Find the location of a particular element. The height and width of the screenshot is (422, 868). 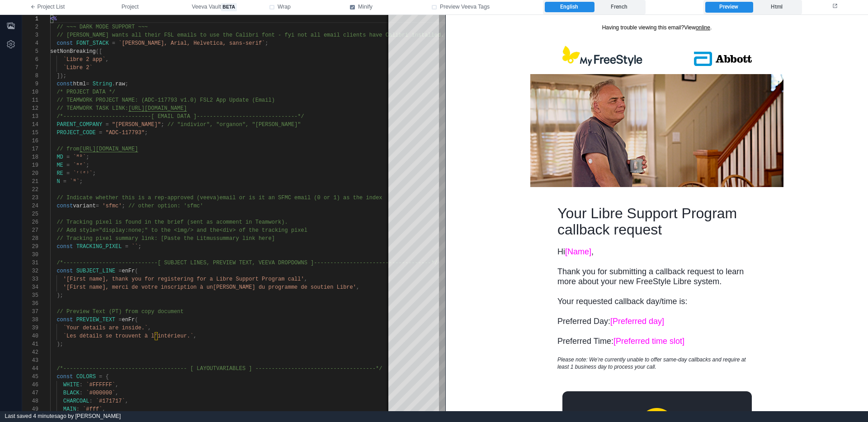

div: 21 is located at coordinates (30, 181).